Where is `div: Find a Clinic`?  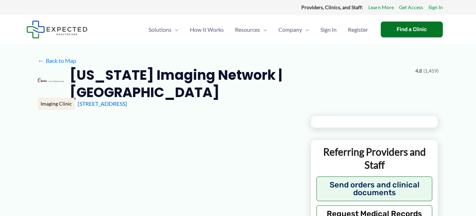
div: Find a Clinic is located at coordinates (412, 29).